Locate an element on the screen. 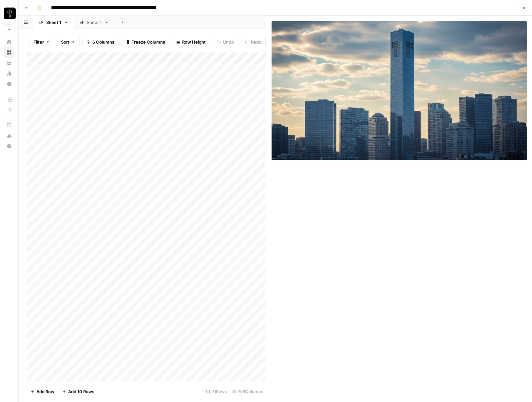 The height and width of the screenshot is (402, 532). a: Usage is located at coordinates (9, 73).